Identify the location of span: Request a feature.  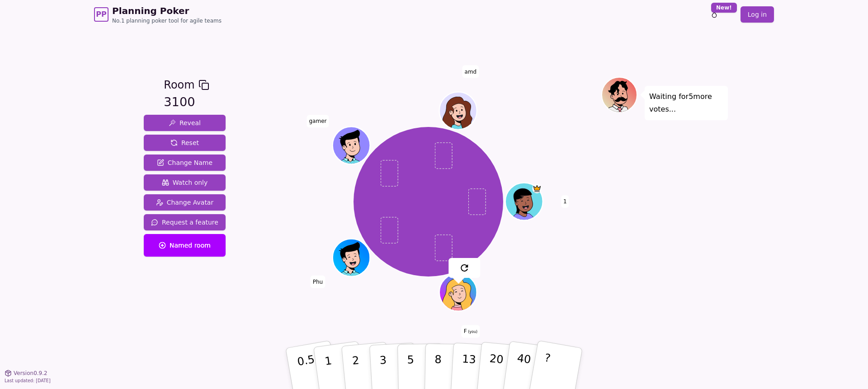
(185, 222).